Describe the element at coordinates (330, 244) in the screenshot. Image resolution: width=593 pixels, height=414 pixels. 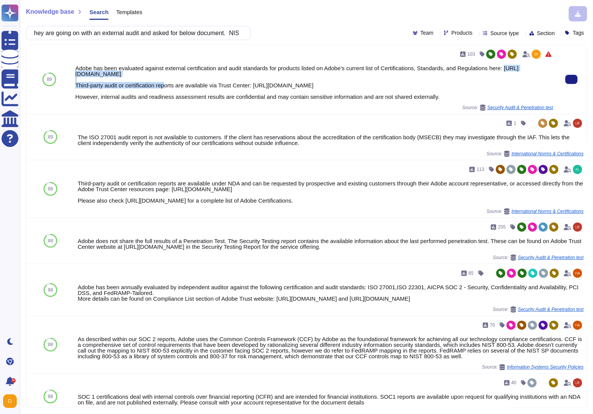
I see `div: Adobe does not share the full results of a Penetration Test. The Security Testing report contains...` at that location.